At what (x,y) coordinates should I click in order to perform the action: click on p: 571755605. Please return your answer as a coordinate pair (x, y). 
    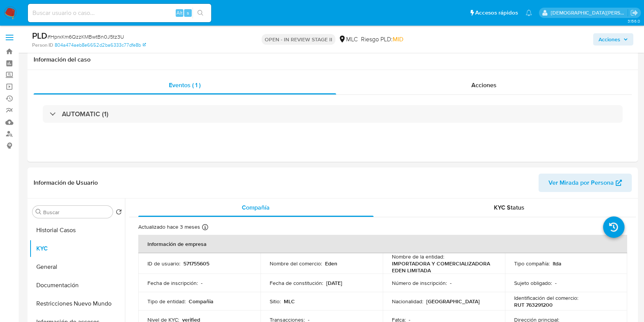
    Looking at the image, I should click on (196, 263).